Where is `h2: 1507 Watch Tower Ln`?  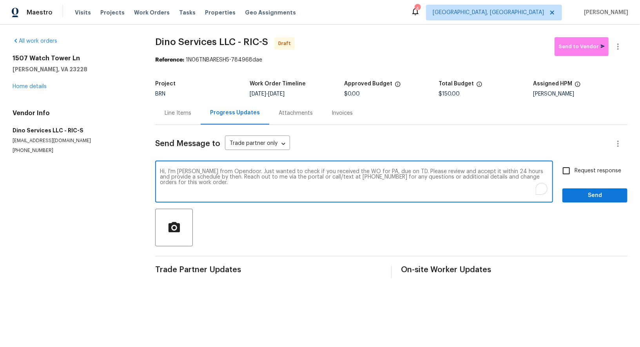
h2: 1507 Watch Tower Ln is located at coordinates (74, 58).